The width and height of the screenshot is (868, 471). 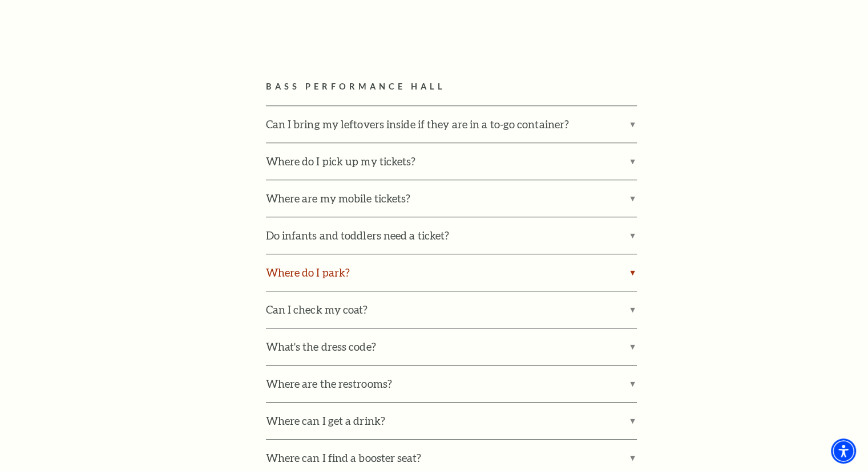 What do you see at coordinates (527, 86) in the screenshot?
I see `h2: Bass Performance Hall` at bounding box center [527, 86].